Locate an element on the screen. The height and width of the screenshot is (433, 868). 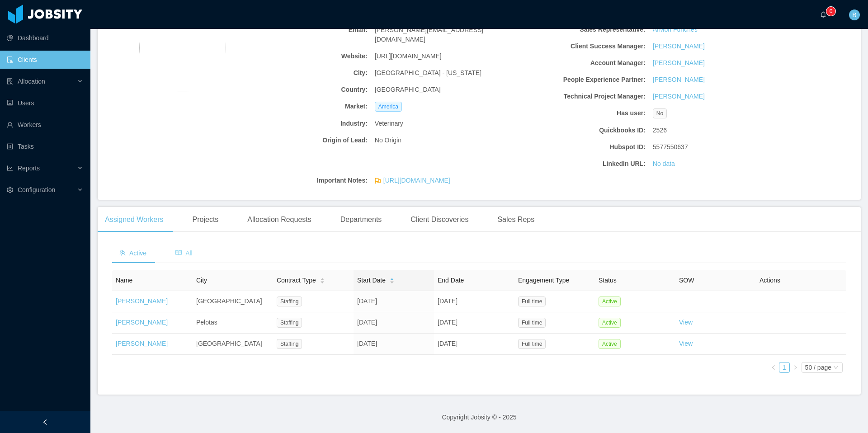
li: Previous Page is located at coordinates (774, 368).